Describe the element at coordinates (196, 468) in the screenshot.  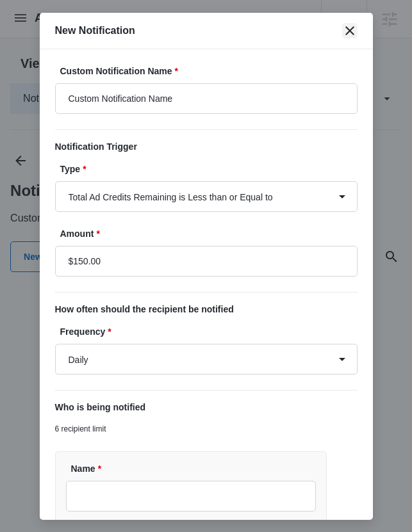
I see `label: Name` at that location.